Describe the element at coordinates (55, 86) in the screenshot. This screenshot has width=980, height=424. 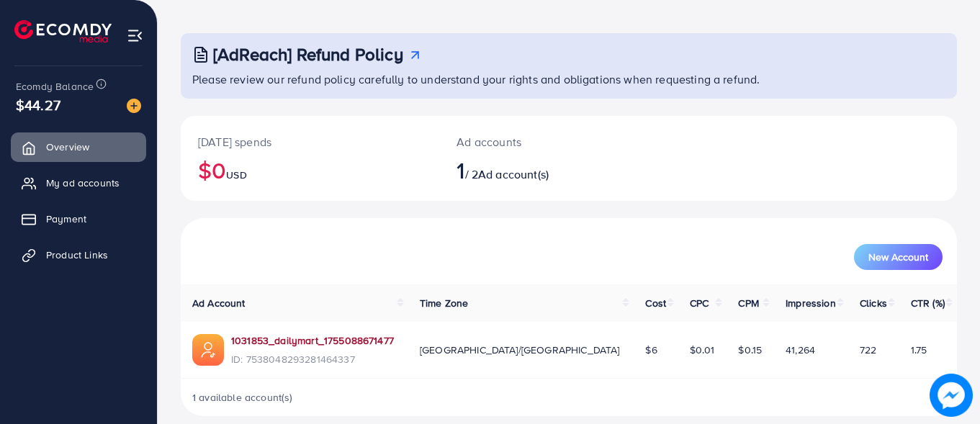
I see `span: Ecomdy Balance` at that location.